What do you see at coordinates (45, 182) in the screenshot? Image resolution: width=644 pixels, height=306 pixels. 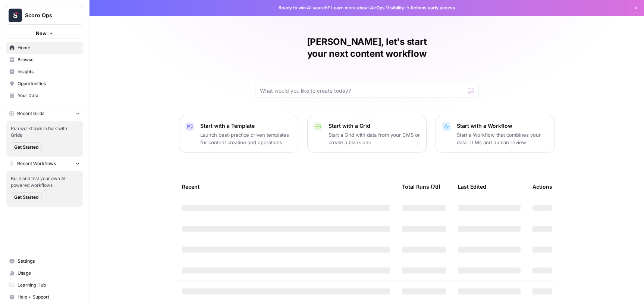 I see `span: Build and test your own AI powered workflows` at bounding box center [45, 182].